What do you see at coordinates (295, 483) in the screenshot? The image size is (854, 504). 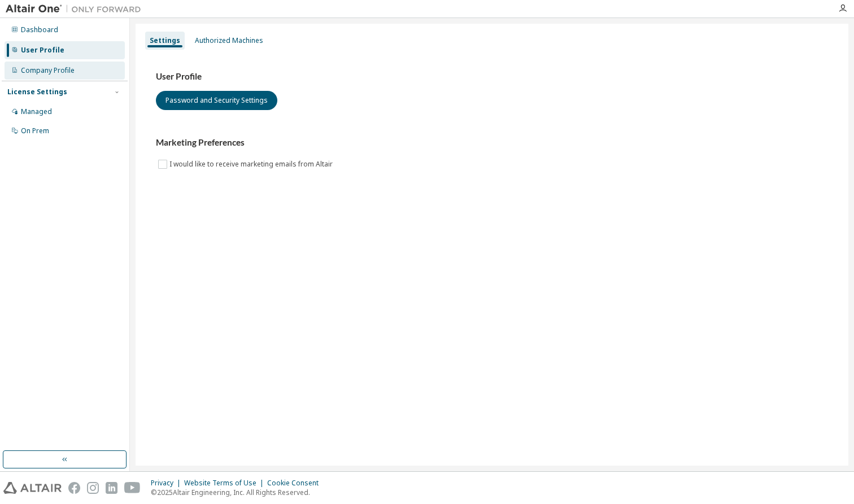 I see `div: Cookie Consent` at bounding box center [295, 483].